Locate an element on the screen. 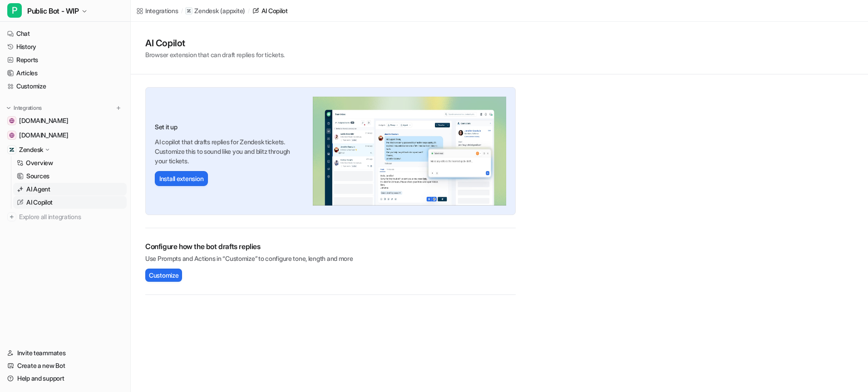 The width and height of the screenshot is (868, 392). img: Zendesk AI Copilot is located at coordinates (410, 151).